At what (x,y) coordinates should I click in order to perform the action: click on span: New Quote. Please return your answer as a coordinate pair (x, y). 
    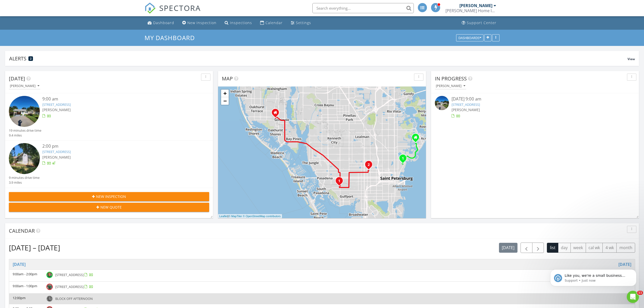
    Looking at the image, I should click on (111, 207).